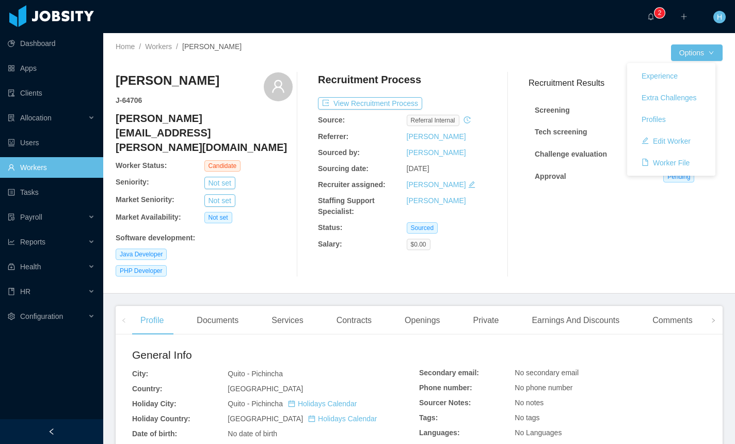  What do you see at coordinates (346, 206) in the screenshot?
I see `b: Staffing Support Specialist:` at bounding box center [346, 206].